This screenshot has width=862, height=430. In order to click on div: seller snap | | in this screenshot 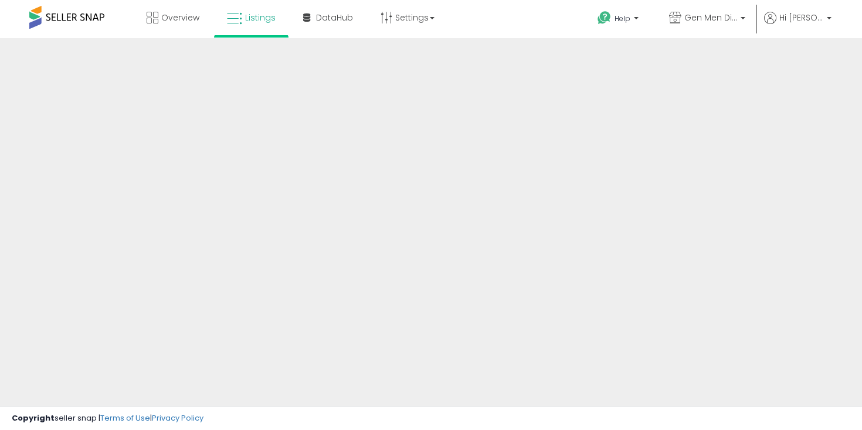, I will do `click(107, 418)`.